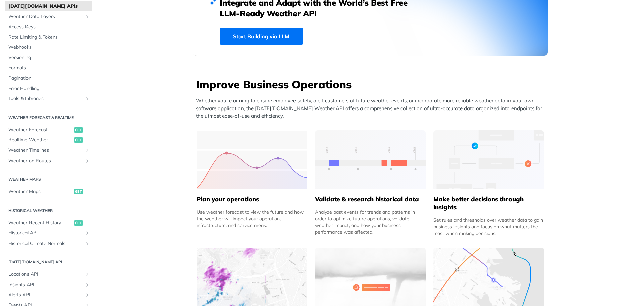 The image size is (644, 306). Describe the element at coordinates (371, 159) in the screenshot. I see `img: 13d7ca0-group-496-2.svg` at that location.